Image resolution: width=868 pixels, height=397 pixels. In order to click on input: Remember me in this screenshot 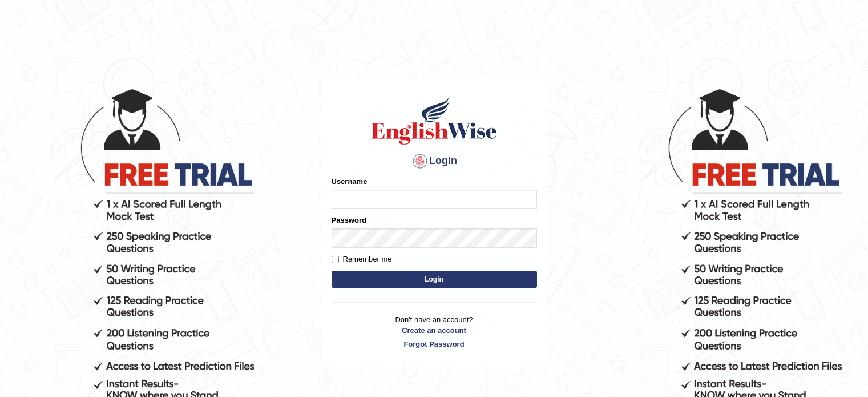, I will do `click(335, 259)`.